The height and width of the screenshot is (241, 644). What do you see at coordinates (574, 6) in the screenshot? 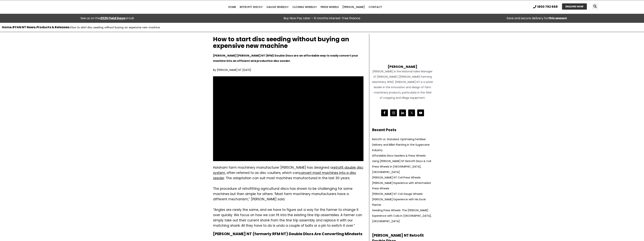
I see `span: ENQUIRE NOW` at bounding box center [574, 6].